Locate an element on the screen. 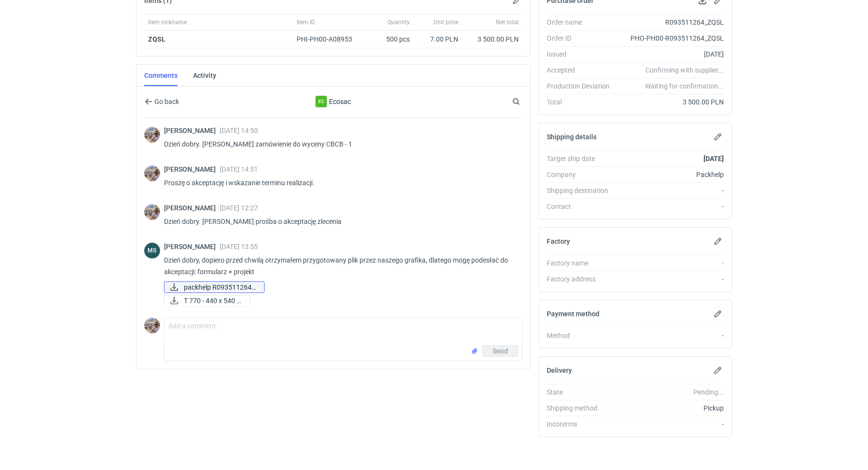 The width and height of the screenshot is (868, 470). div: Order name is located at coordinates (582, 23).